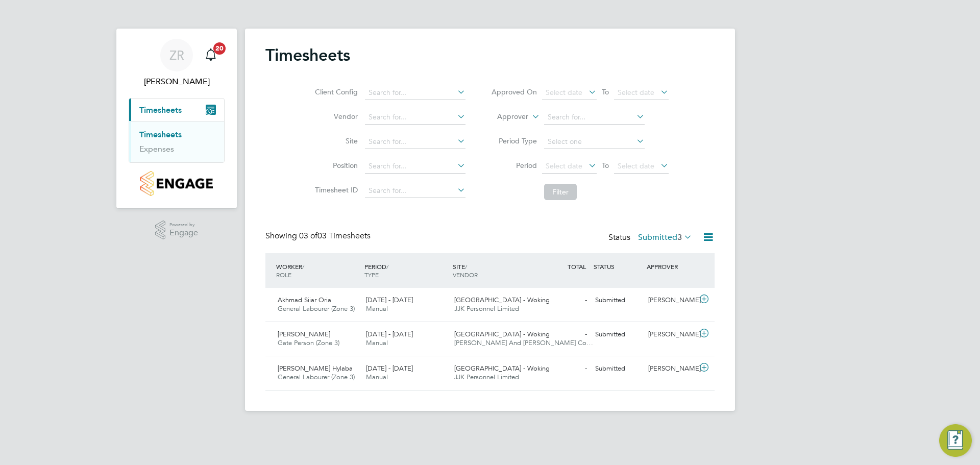 This screenshot has width=980, height=465. I want to click on span: 3, so click(680, 237).